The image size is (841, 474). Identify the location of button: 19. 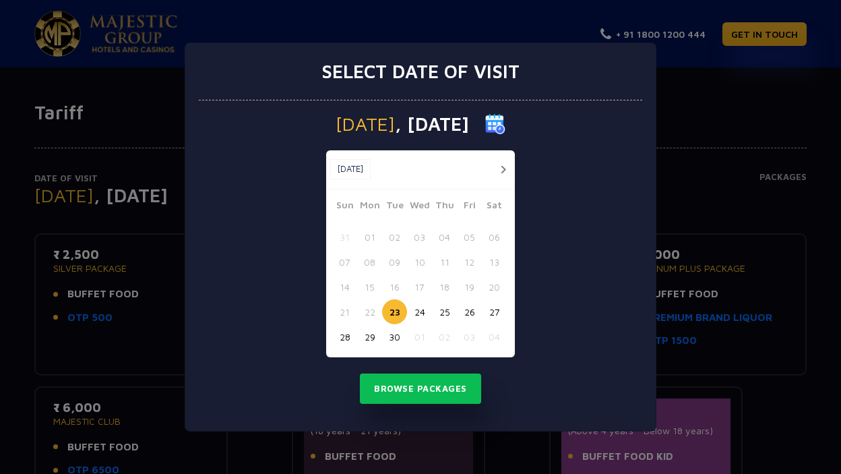
(469, 286).